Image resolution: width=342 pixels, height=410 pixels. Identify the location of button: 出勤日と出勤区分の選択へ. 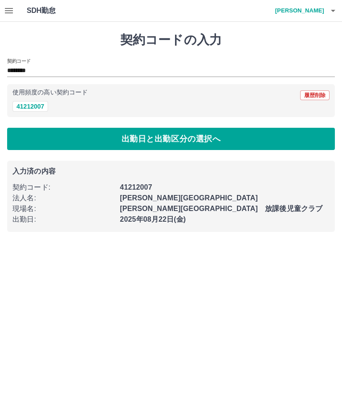
(171, 139).